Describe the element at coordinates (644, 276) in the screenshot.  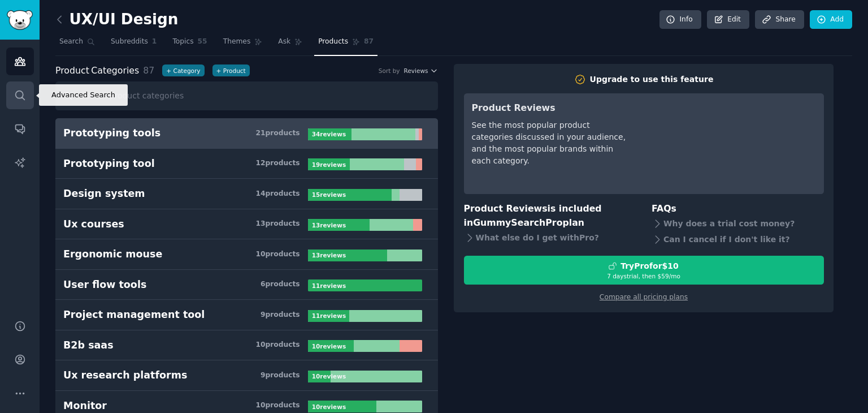
I see `div: 7 days trial, then $ 59 /mo` at that location.